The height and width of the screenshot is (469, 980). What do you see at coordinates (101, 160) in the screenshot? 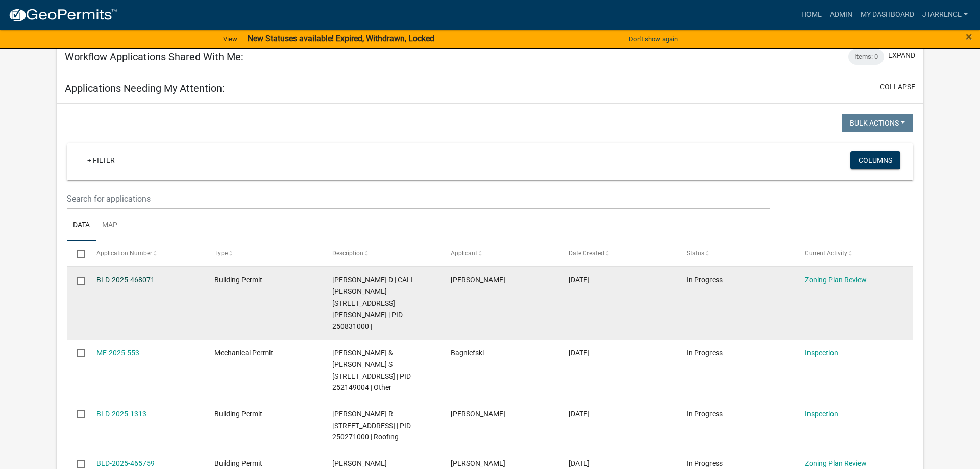
I see `a: + Filter` at bounding box center [101, 160].